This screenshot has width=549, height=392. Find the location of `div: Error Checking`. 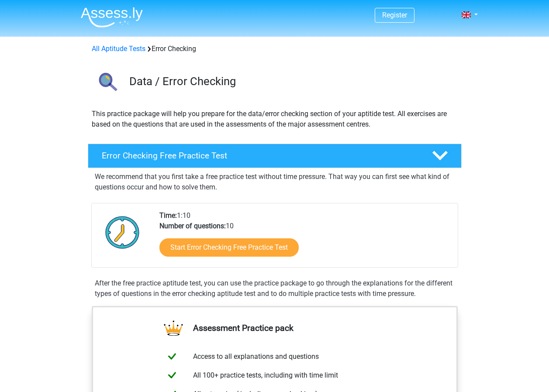

div: Error Checking is located at coordinates (274, 49).